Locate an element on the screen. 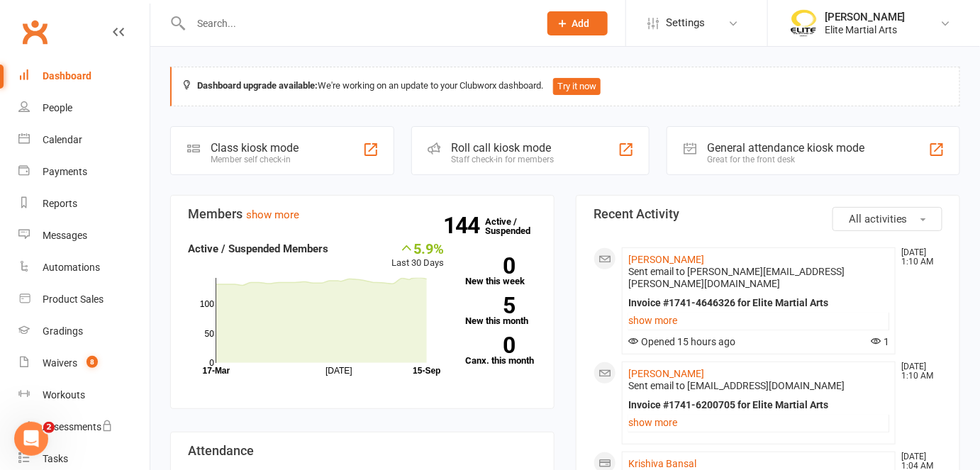  button: Add is located at coordinates (578, 24).